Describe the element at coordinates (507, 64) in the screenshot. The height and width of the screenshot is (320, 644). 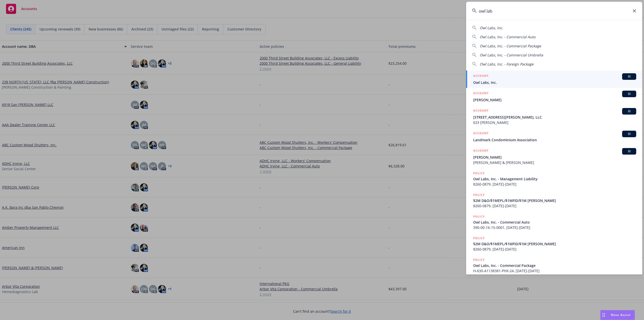
I see `span: Owl Labs, Inc. - Foreign Package` at that location.